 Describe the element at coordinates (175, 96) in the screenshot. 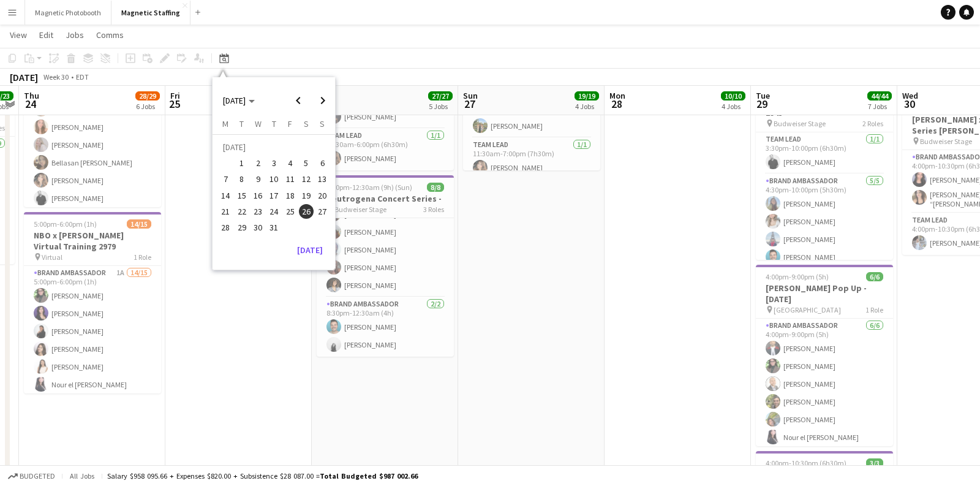

I see `span: Fri` at that location.